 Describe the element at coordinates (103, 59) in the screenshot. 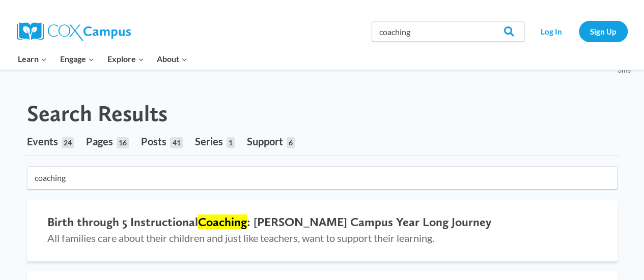

I see `nav: Primary Navigation` at that location.